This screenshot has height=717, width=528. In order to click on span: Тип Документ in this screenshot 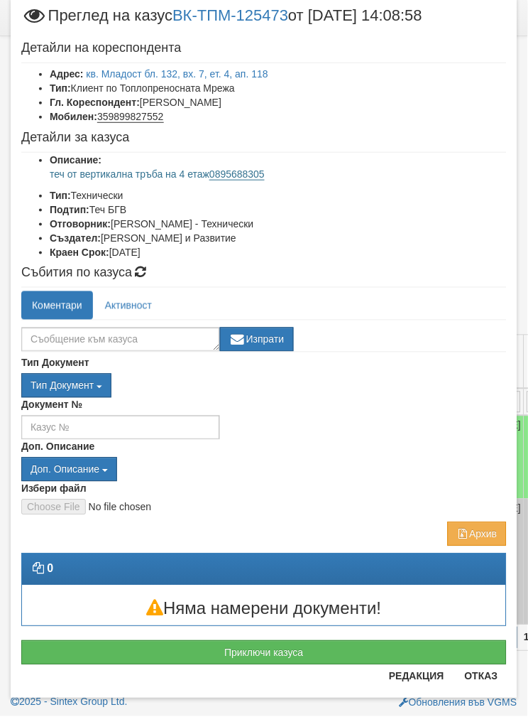, I will do `click(62, 386)`.